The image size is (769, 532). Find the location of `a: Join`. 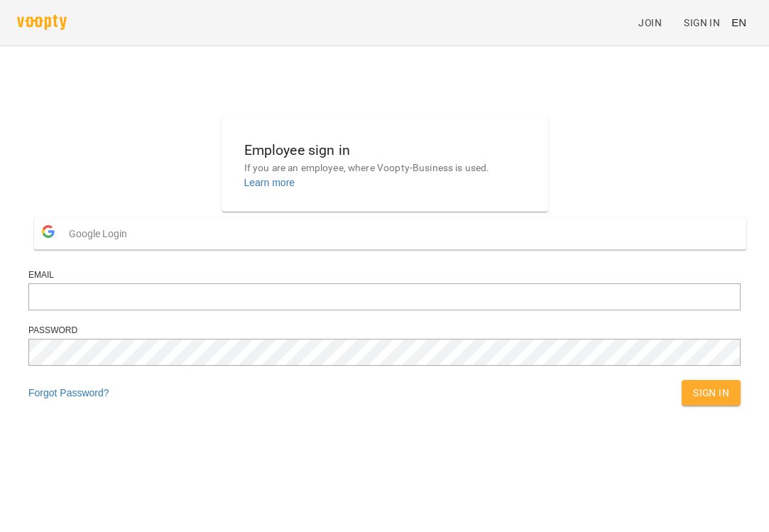

a: Join is located at coordinates (656, 23).